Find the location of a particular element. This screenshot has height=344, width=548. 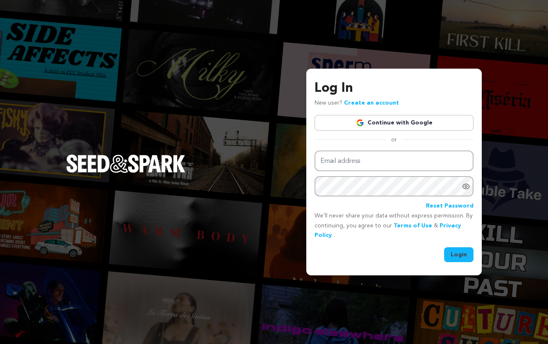

h3: Log In is located at coordinates (394, 89).